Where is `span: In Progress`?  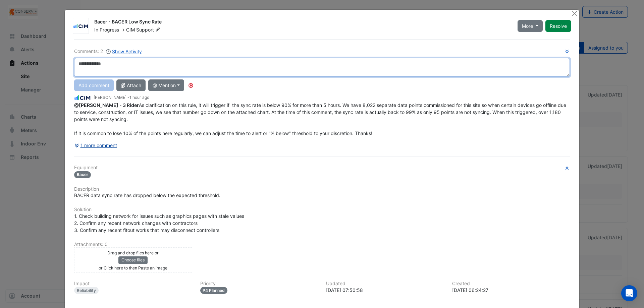 span: In Progress is located at coordinates (107, 30).